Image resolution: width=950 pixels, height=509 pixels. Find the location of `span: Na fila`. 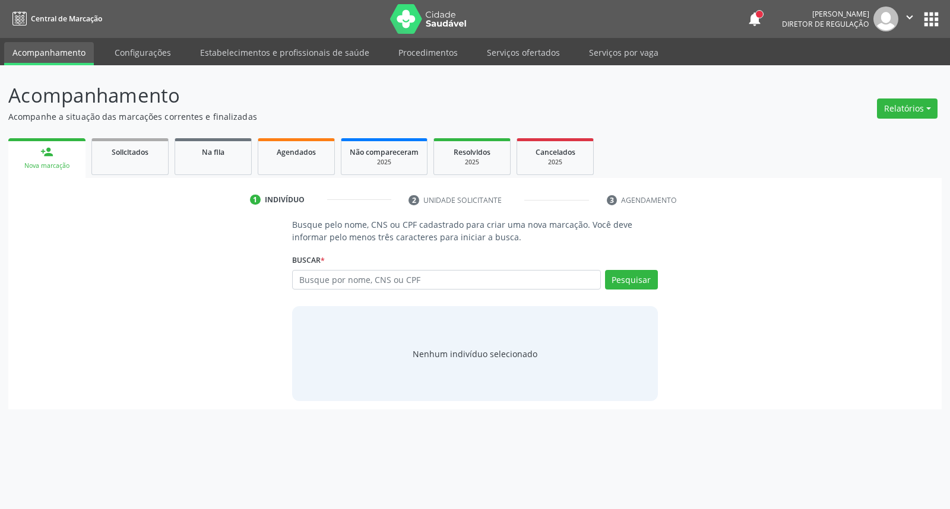

span: Na fila is located at coordinates (213, 152).